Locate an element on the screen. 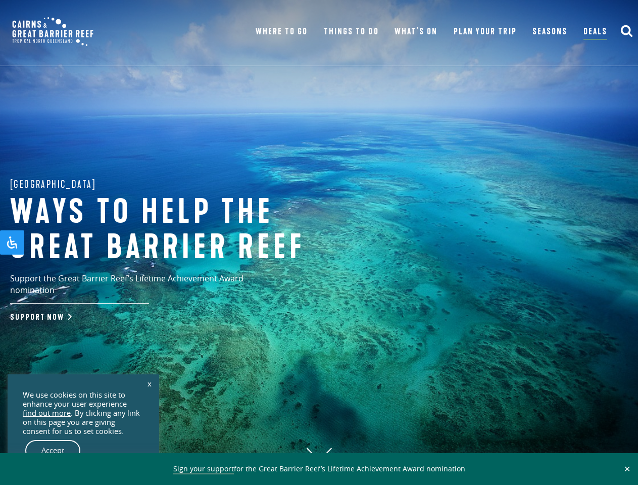 The width and height of the screenshot is (638, 485). a: Accept is located at coordinates (53, 451).